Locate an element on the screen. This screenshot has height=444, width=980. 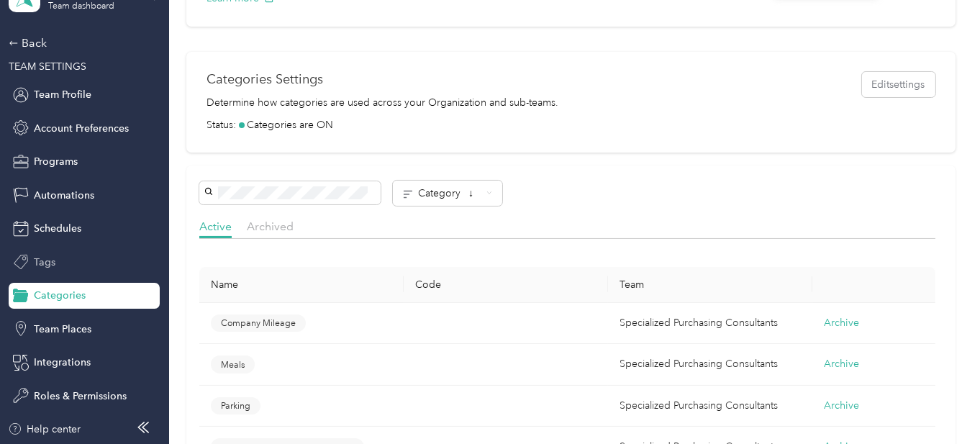
div: Back is located at coordinates (81, 43).